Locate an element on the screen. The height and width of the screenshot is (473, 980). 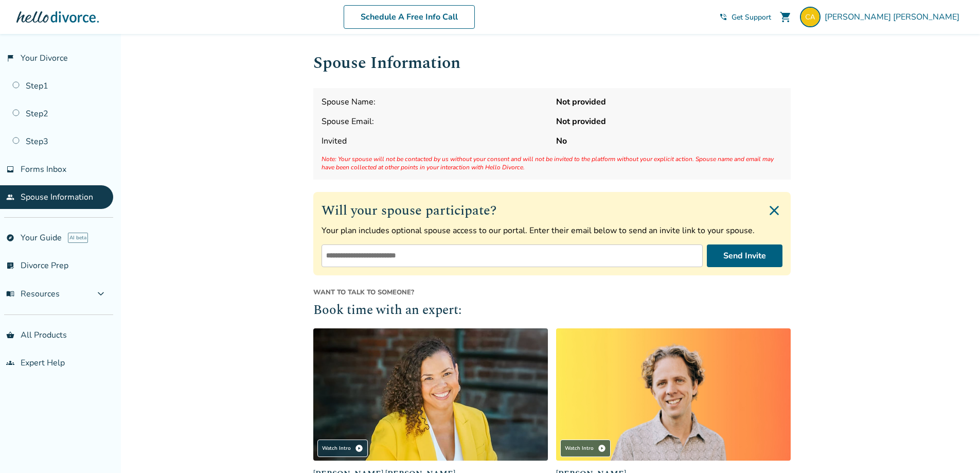
span: explore is located at coordinates (11, 238).